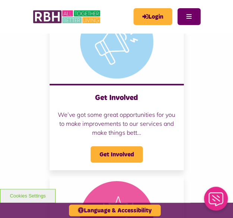 The image size is (233, 218). I want to click on span: Get Involved, so click(117, 155).